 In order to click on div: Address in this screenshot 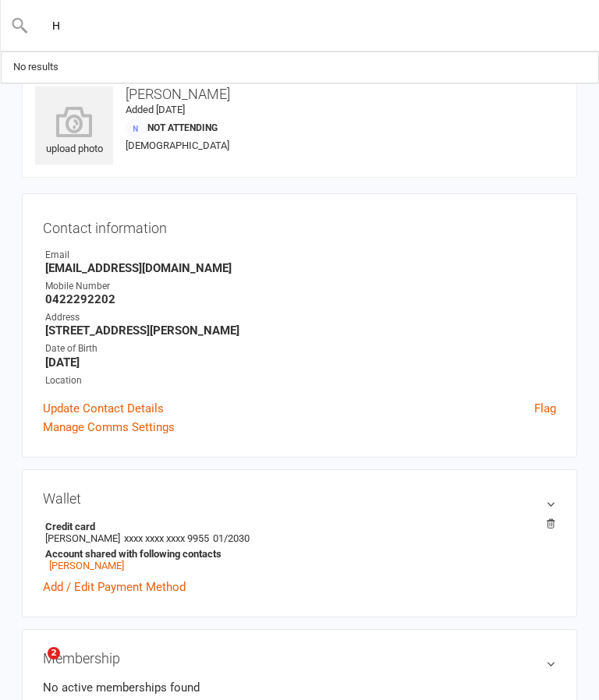, I will do `click(300, 317)`.